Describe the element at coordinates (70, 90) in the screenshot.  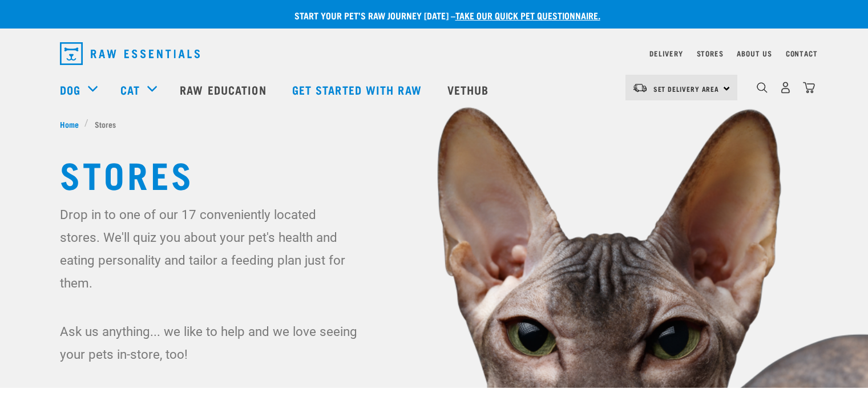
I see `a: Dog` at that location.